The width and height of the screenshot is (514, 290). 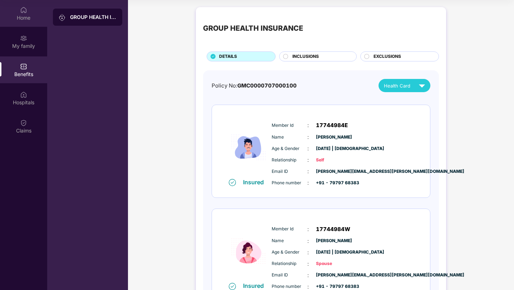 What do you see at coordinates (228, 57) in the screenshot?
I see `span: DETAILS` at bounding box center [228, 57].